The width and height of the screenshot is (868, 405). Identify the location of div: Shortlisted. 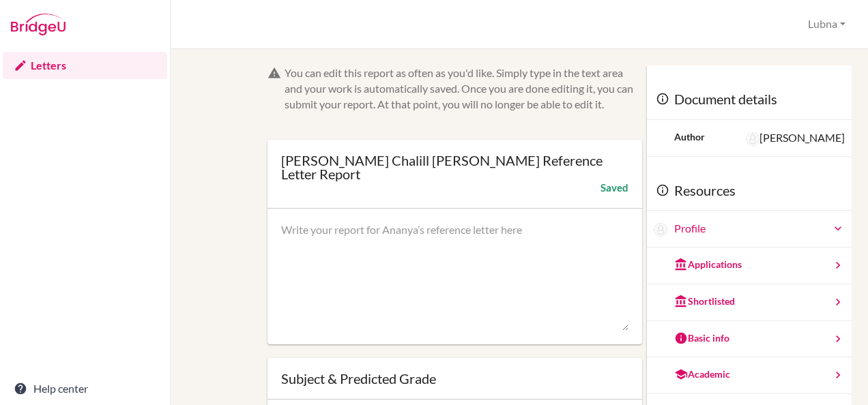
(704, 302).